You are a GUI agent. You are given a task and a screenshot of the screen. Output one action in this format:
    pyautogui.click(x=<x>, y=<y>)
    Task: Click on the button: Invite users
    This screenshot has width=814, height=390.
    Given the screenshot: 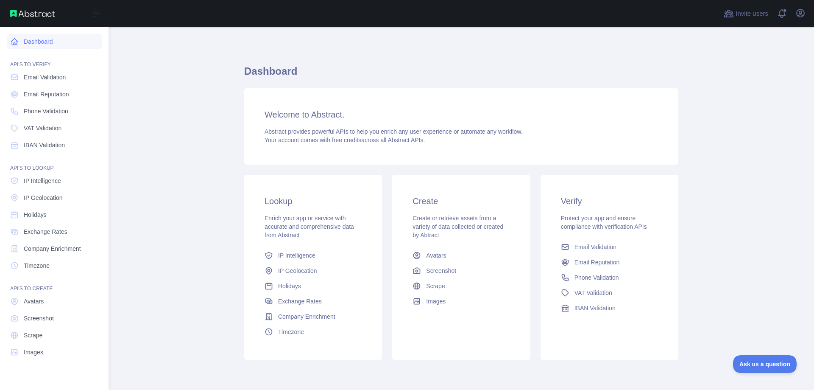 What is the action you would take?
    pyautogui.click(x=746, y=14)
    